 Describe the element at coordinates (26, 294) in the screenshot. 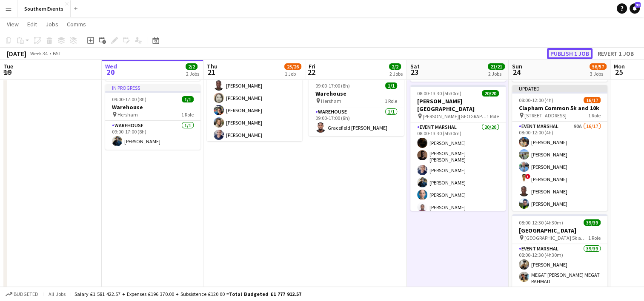

I see `span: Budgeted` at that location.